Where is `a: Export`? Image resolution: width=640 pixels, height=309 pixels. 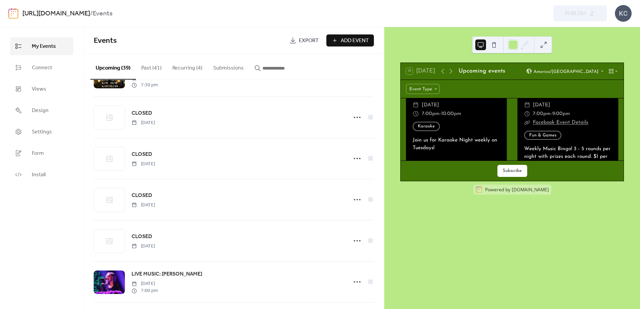 a: Export is located at coordinates (304, 41).